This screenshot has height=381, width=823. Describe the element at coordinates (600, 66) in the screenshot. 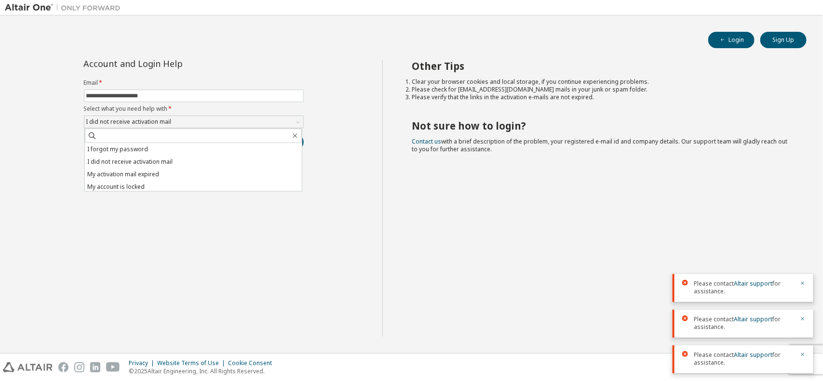

I see `h2: Other Tips` at that location.